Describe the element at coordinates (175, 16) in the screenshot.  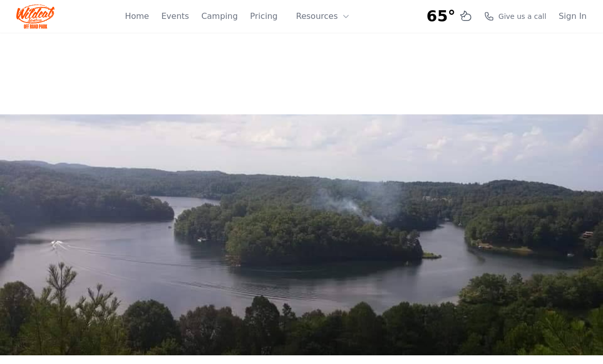
I see `a: Events` at that location.